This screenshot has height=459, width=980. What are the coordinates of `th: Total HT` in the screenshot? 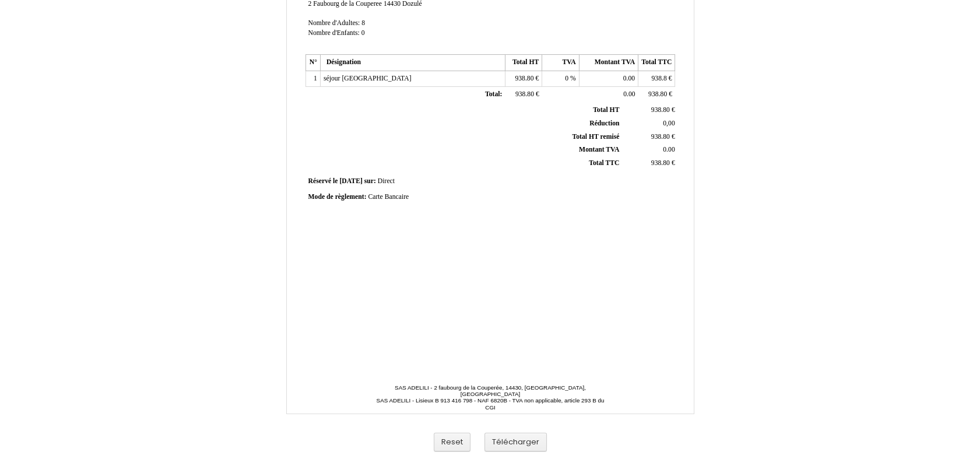 It's located at (523, 63).